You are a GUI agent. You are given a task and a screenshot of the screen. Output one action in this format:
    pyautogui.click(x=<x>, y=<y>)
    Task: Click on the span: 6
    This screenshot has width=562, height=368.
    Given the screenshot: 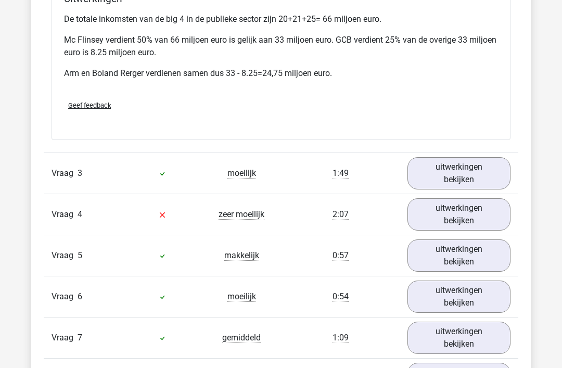 What is the action you would take?
    pyautogui.click(x=80, y=296)
    